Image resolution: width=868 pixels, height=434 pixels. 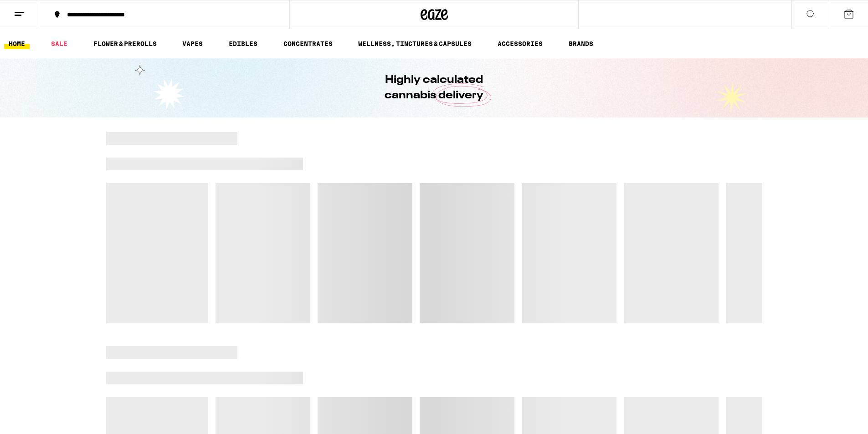 What do you see at coordinates (125, 44) in the screenshot?
I see `a: FLOWER & PREROLLS` at bounding box center [125, 44].